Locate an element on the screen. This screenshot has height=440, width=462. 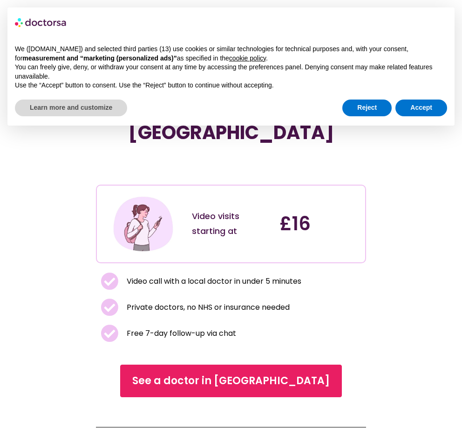
span: Video call with a local doctor in under 5 minutes is located at coordinates (213, 282).